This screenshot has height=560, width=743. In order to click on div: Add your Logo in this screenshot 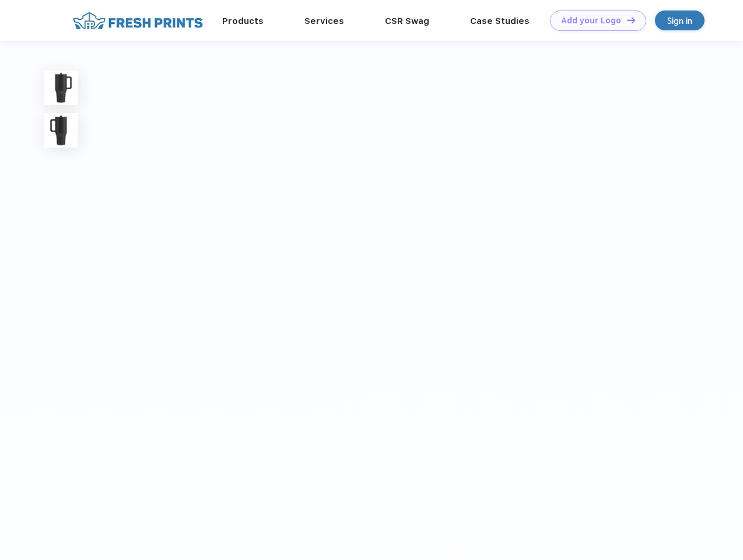, I will do `click(591, 20)`.